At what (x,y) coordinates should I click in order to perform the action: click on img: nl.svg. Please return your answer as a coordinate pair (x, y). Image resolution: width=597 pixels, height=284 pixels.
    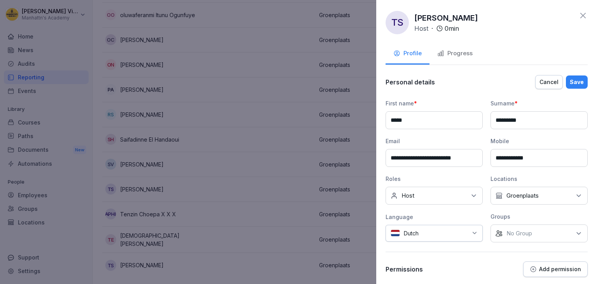
    Looking at the image, I should click on (395, 233).